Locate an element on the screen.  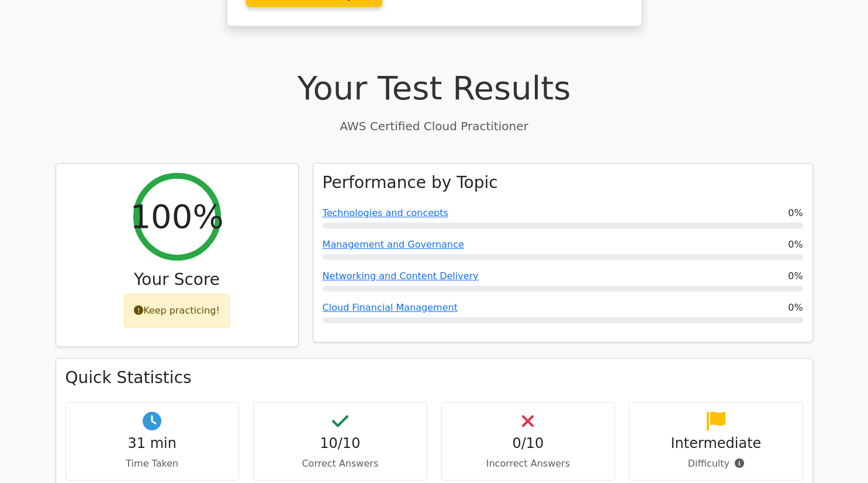
h1: Your Test Results is located at coordinates (434, 87).